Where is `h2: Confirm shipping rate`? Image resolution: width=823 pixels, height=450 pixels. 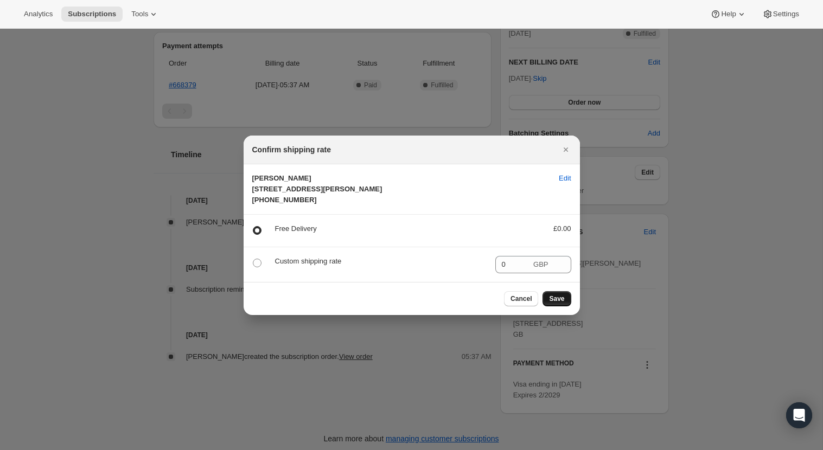 h2: Confirm shipping rate is located at coordinates (291, 150).